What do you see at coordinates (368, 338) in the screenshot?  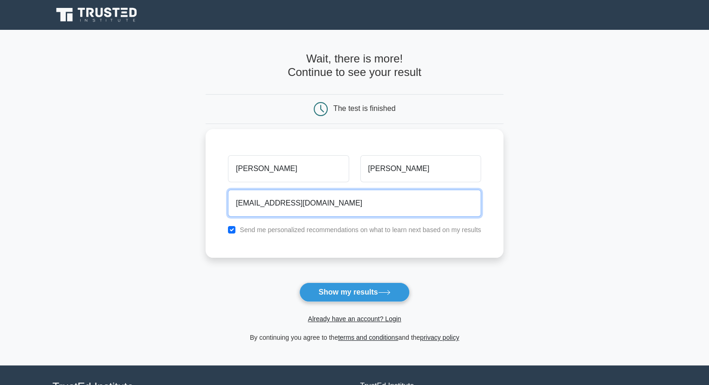 I see `a: terms and conditions` at bounding box center [368, 338].